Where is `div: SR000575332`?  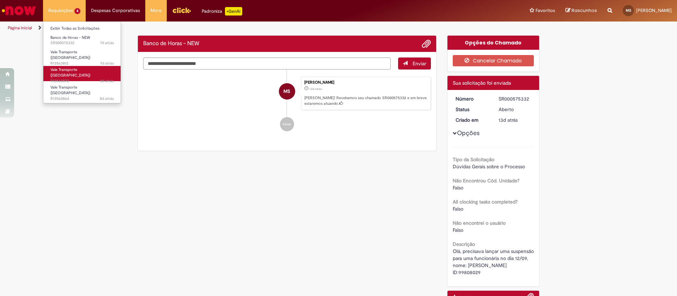
div: SR000575332 is located at coordinates (515, 99).